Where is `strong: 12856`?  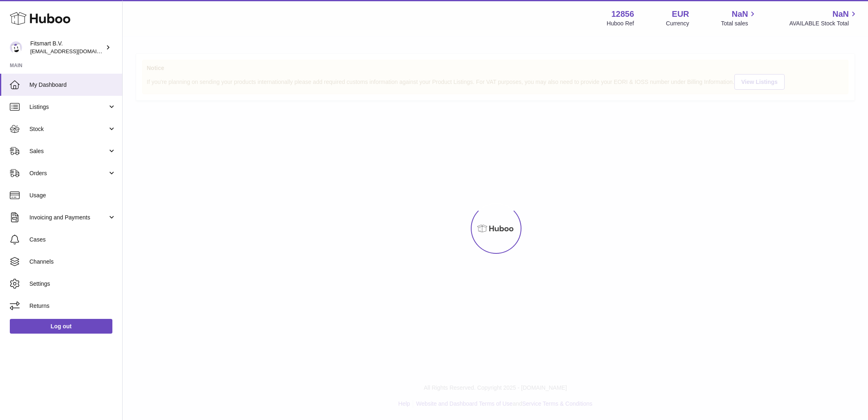
strong: 12856 is located at coordinates (623, 14).